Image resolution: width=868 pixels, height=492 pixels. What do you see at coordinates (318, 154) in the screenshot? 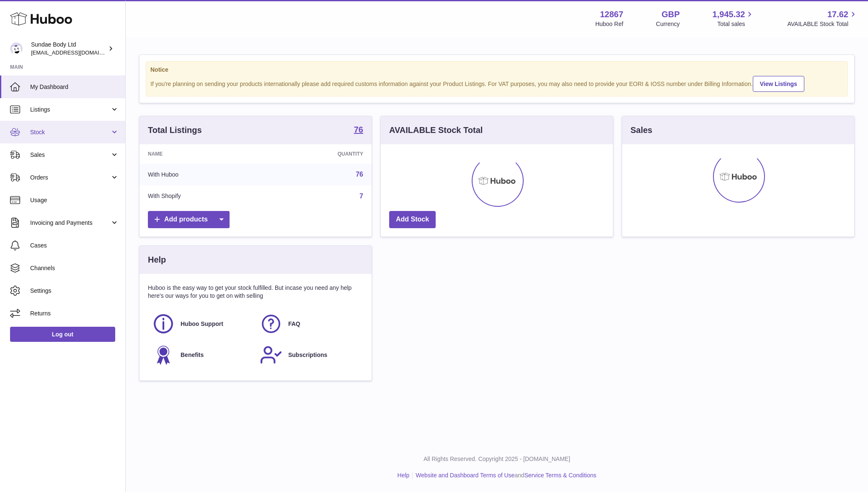
I see `th: Quantity` at bounding box center [318, 154].